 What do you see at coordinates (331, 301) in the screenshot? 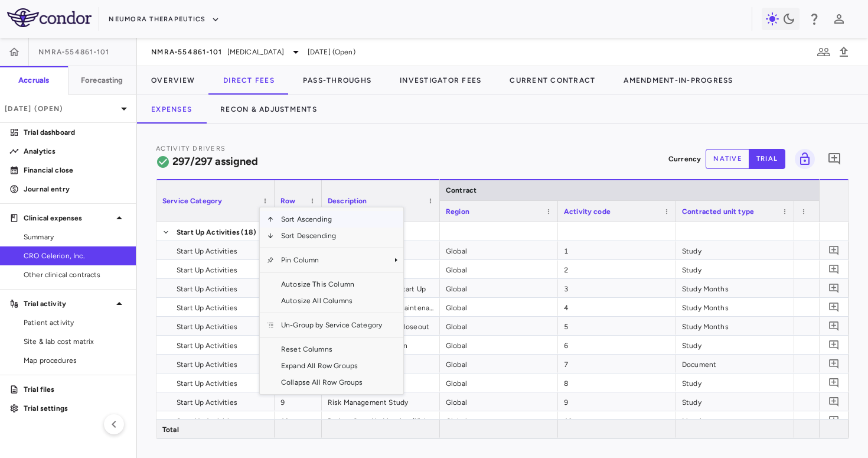
I see `div: Column Menu` at bounding box center [331, 301].